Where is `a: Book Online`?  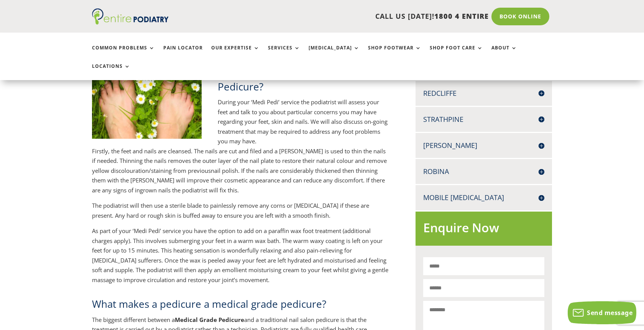
a: Book Online is located at coordinates (520, 16).